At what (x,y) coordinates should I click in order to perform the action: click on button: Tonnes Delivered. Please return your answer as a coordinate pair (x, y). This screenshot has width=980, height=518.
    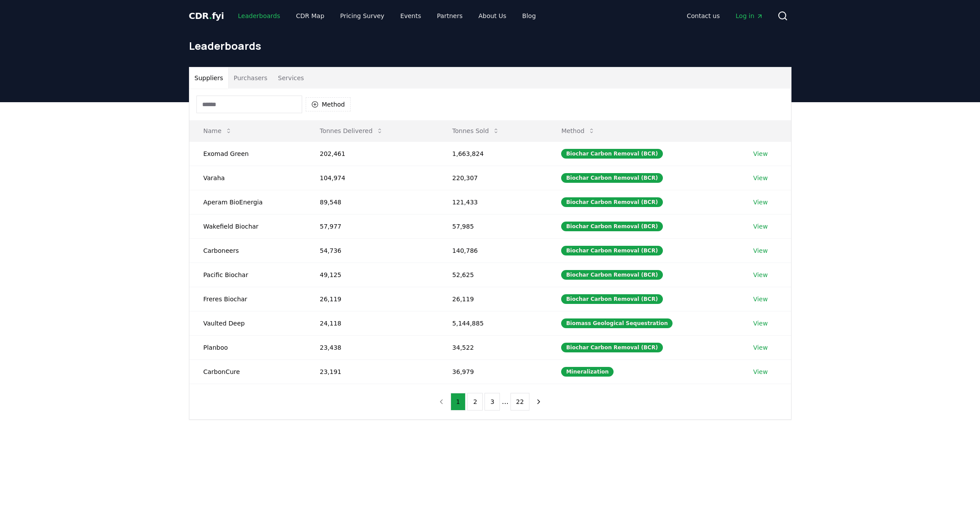
    Looking at the image, I should click on (352, 131).